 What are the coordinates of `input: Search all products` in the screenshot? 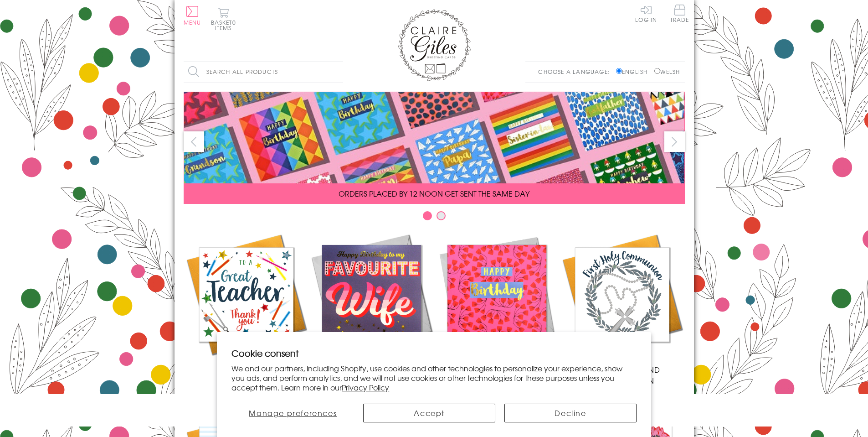 It's located at (263, 72).